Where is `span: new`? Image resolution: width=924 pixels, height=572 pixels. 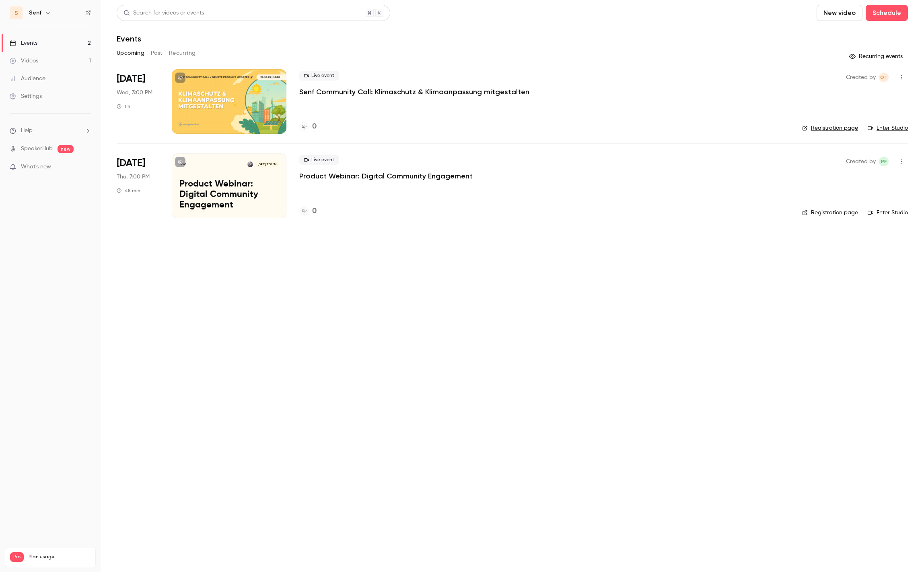 span: new is located at coordinates (66, 149).